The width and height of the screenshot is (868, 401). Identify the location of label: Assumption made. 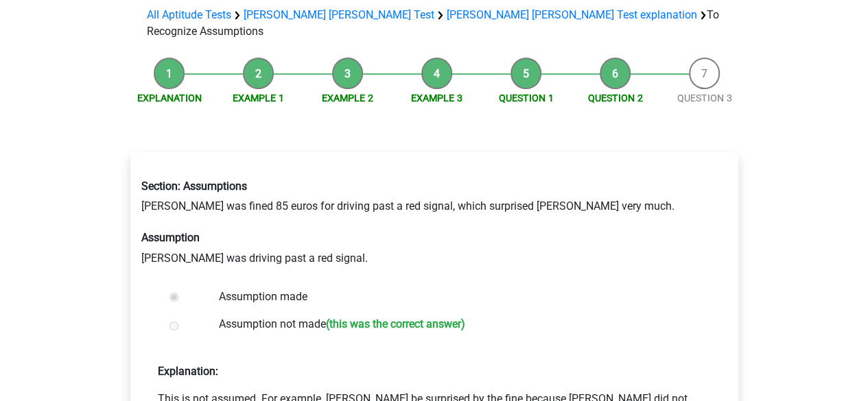
(456, 297).